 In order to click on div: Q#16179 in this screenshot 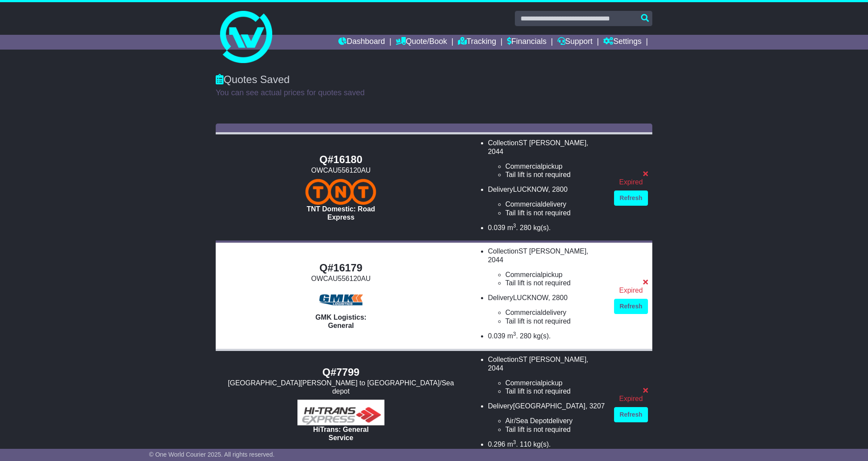, I will do `click(341, 268)`.